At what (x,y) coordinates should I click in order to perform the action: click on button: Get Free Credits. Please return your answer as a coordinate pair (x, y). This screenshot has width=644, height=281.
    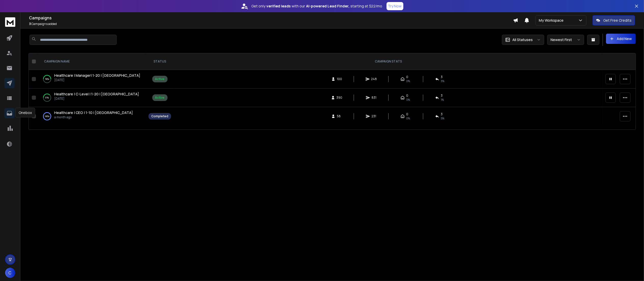
    Looking at the image, I should click on (613, 21).